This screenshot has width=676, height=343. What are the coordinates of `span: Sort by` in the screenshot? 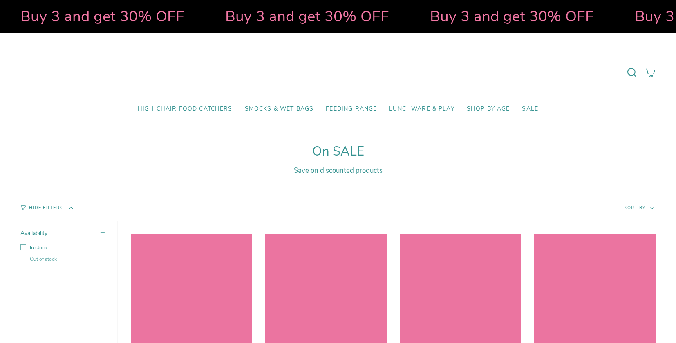 It's located at (635, 207).